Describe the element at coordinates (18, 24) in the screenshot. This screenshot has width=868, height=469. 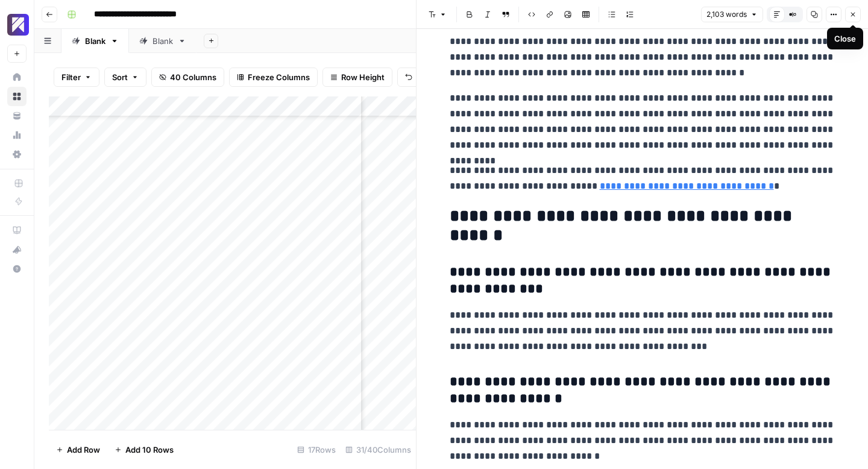
I see `img: Overjet - Test Logo` at that location.